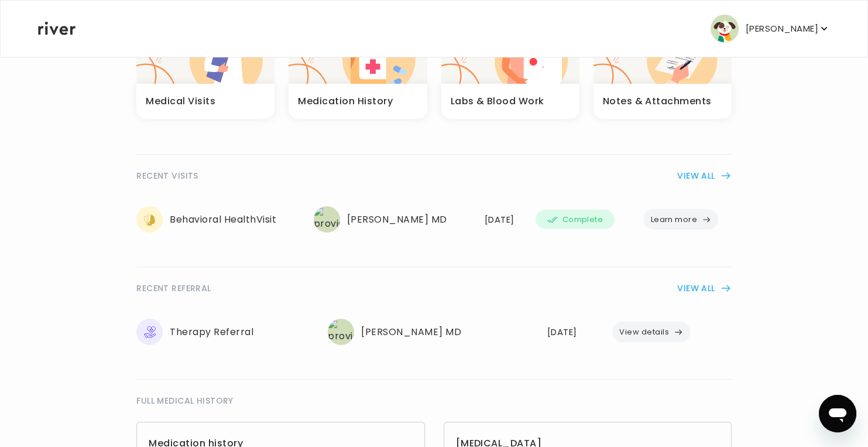 The image size is (868, 447). I want to click on div: Therapy Referral, so click(224, 331).